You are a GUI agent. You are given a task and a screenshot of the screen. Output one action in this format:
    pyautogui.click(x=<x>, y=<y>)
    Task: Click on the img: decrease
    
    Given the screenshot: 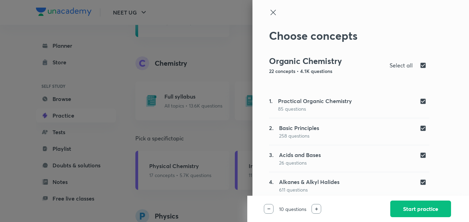 What is the action you would take?
    pyautogui.click(x=269, y=209)
    